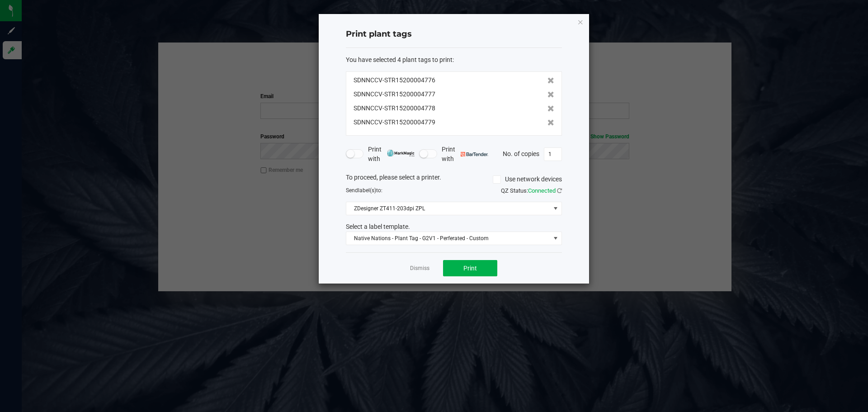  I want to click on span: You have selected 4 plant tags to print, so click(400, 60).